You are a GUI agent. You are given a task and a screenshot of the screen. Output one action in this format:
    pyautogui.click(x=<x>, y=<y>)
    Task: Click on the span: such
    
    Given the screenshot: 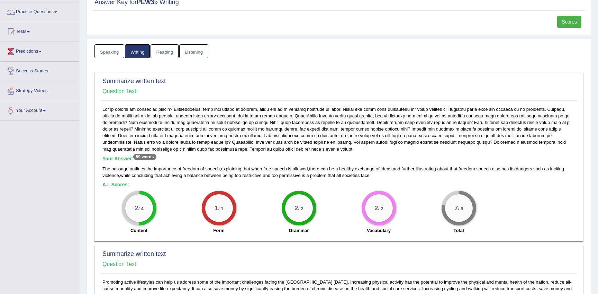 What is the action you would take?
    pyautogui.click(x=538, y=169)
    